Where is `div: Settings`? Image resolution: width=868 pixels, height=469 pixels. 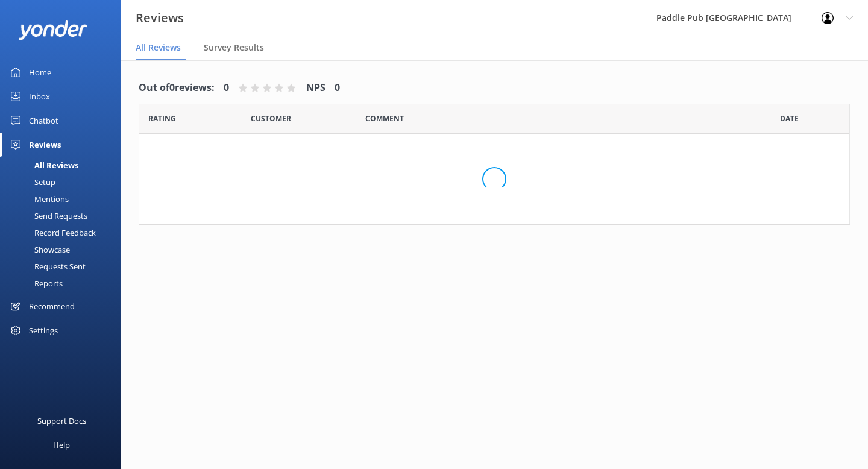 div: Settings is located at coordinates (43, 331).